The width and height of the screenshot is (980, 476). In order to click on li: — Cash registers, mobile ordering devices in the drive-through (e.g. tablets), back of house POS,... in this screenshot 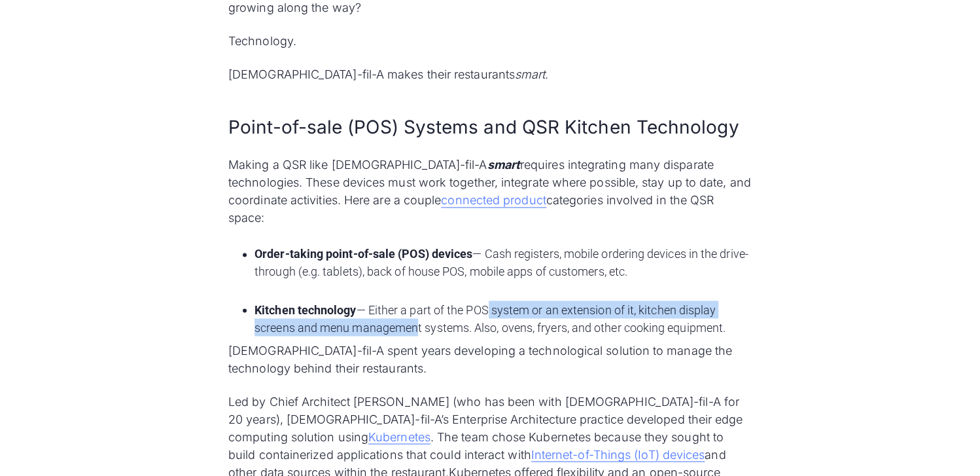, I will do `click(503, 271)`.